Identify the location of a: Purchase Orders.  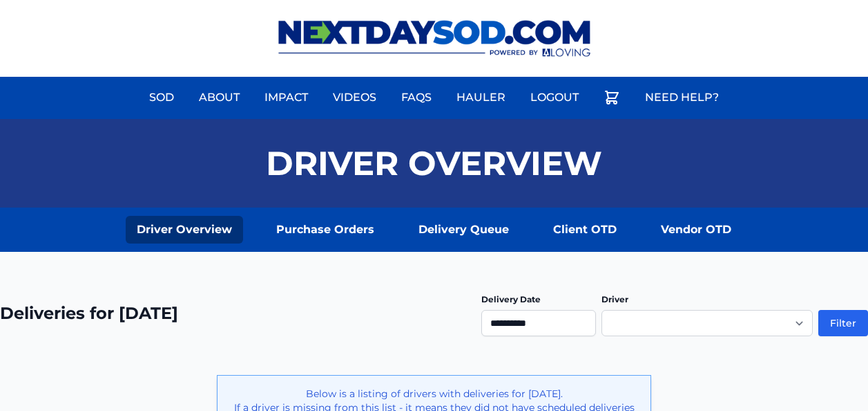
(325, 230).